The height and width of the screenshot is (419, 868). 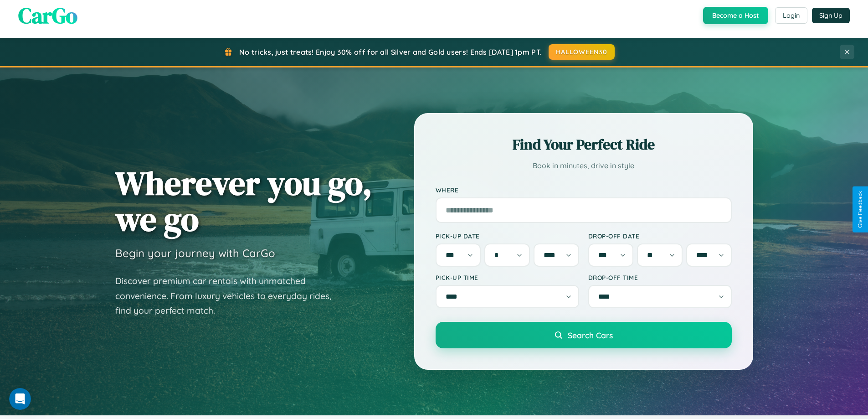 What do you see at coordinates (195, 253) in the screenshot?
I see `h3: Begin your journey with CarGo` at bounding box center [195, 253].